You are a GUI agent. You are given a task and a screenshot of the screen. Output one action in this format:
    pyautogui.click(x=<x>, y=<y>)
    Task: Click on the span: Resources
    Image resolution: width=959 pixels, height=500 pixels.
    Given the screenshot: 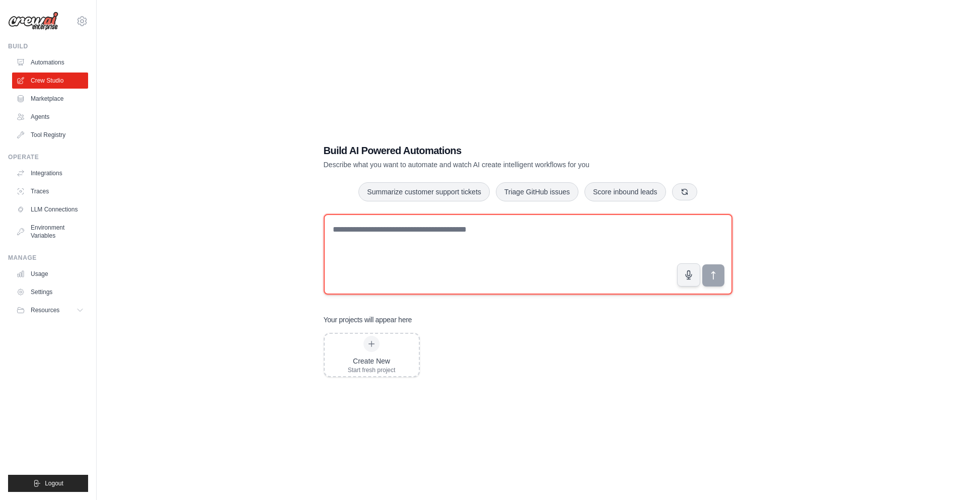 What is the action you would take?
    pyautogui.click(x=45, y=310)
    